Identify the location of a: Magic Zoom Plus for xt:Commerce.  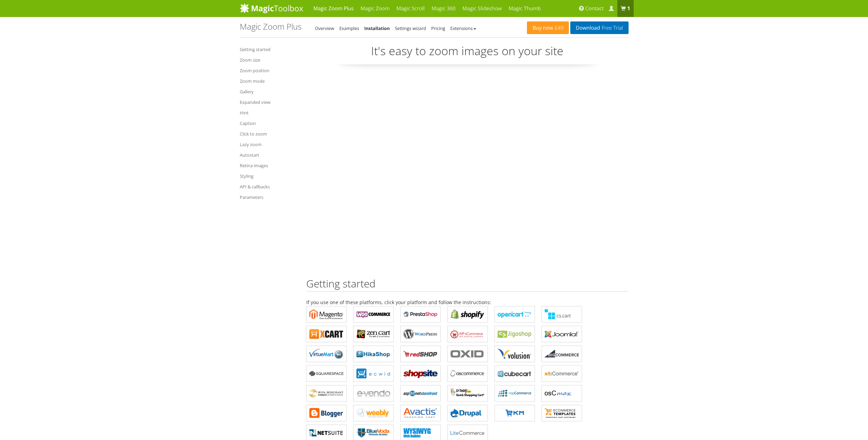
(562, 374).